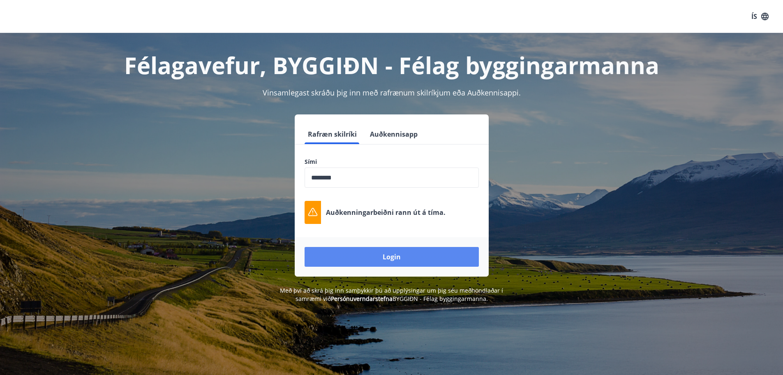 The height and width of the screenshot is (375, 783). I want to click on p: Auðkenningarbeiðni rann út á tíma., so click(386, 212).